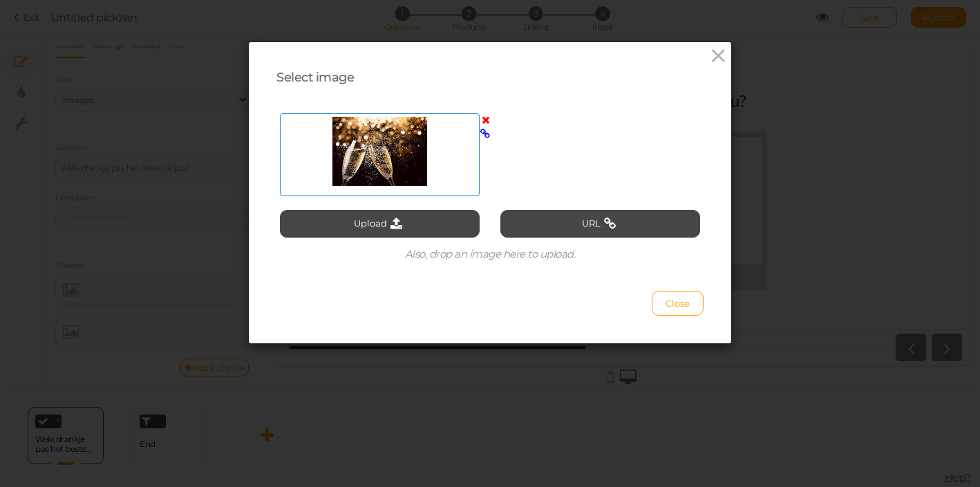 The height and width of the screenshot is (487, 980). Describe the element at coordinates (379, 224) in the screenshot. I see `button: Upload` at that location.